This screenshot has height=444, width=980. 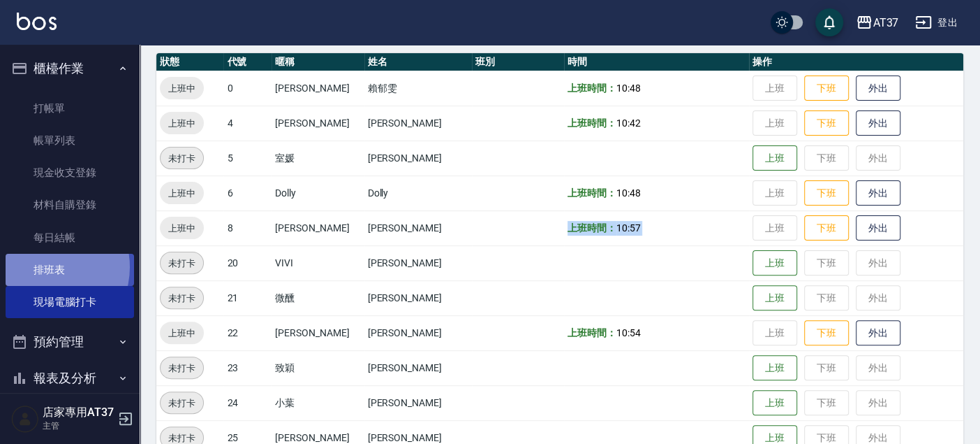 What do you see at coordinates (70, 68) in the screenshot?
I see `button: 櫃檯作業` at bounding box center [70, 68].